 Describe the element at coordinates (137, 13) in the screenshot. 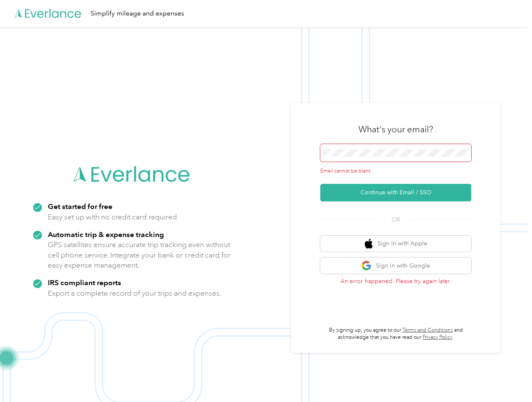

I see `div: Simplify mileage and expenses` at that location.